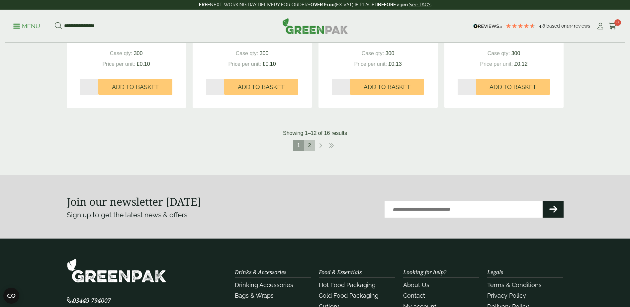 Image resolution: width=630 pixels, height=307 pixels. What do you see at coordinates (89, 300) in the screenshot?
I see `span: 03449 794007` at bounding box center [89, 300].